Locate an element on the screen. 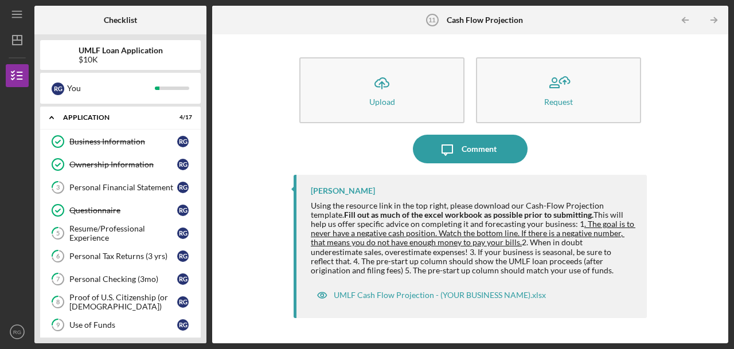 The width and height of the screenshot is (734, 349). button: Comment is located at coordinates (470, 149).